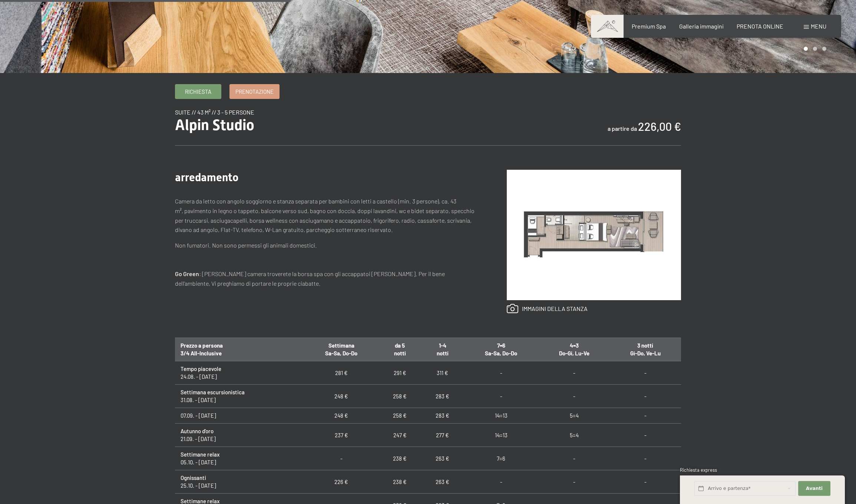 The width and height of the screenshot is (856, 504). What do you see at coordinates (193, 477) in the screenshot?
I see `strong: Ognissanti` at bounding box center [193, 477].